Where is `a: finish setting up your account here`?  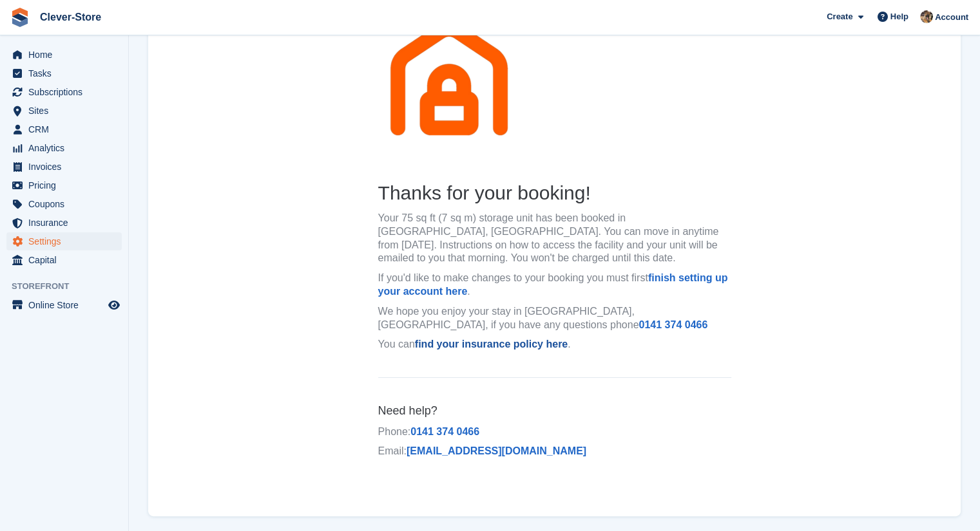
a: finish setting up your account here is located at coordinates (405, 288).